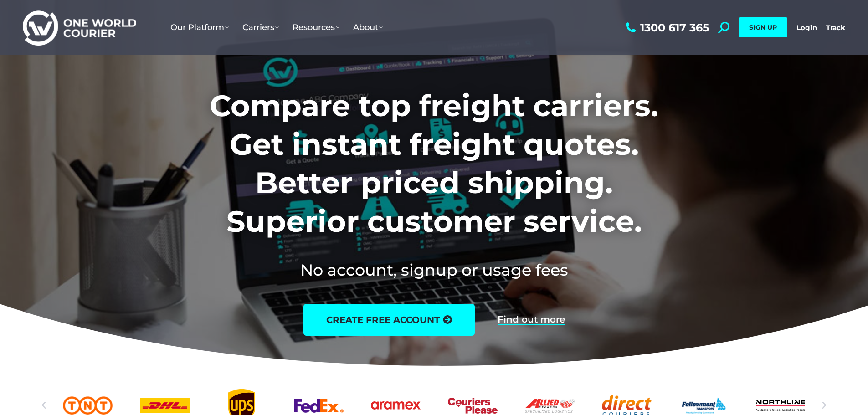 The height and width of the screenshot is (415, 868). I want to click on h1: Compare top freight carriers. Get instant freight quotes. Better priced shipping. Superior custom..., so click(434, 164).